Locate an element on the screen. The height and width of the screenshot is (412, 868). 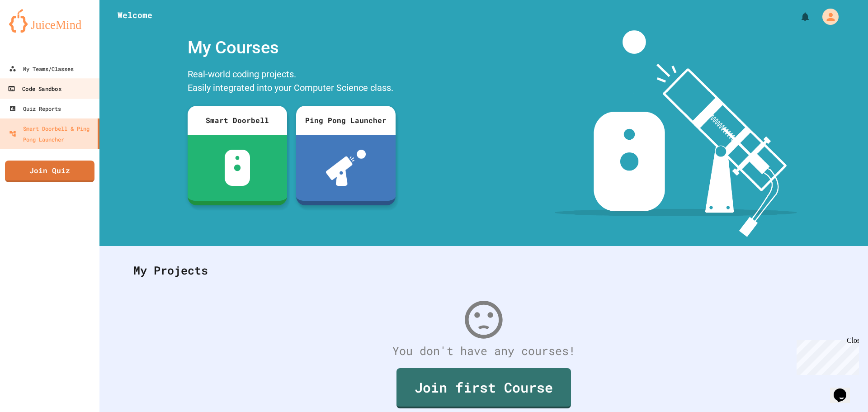
div: My Teams/Classes is located at coordinates (41, 69).